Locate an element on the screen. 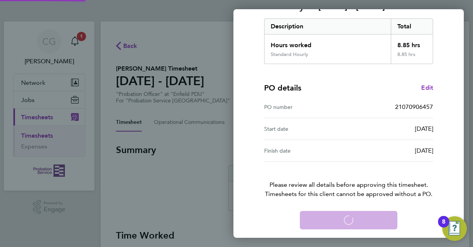 Image resolution: width=473 pixels, height=247 pixels. div: Summary of 01 - 07 Sep 2025 is located at coordinates (349, 41).